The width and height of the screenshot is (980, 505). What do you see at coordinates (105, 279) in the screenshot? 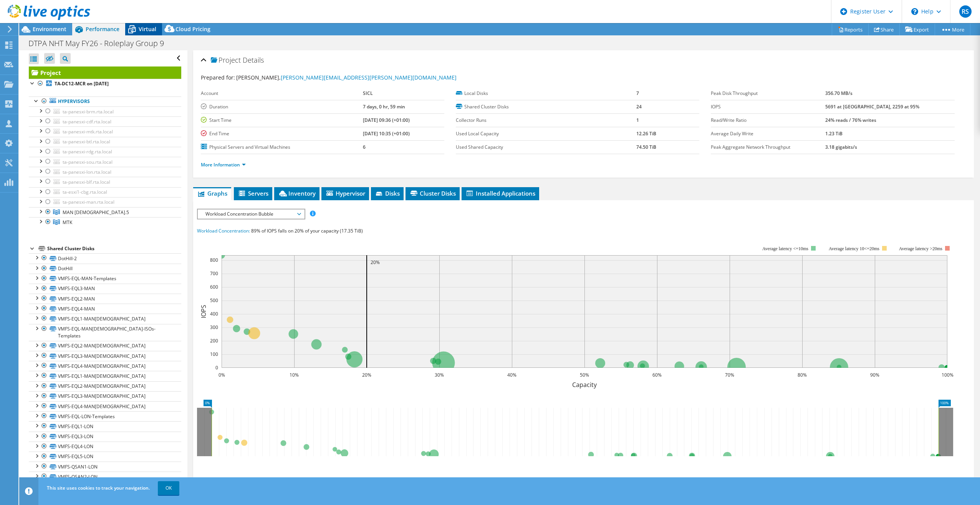
I see `a: VMFS-EQL-MAN-Templates` at bounding box center [105, 279].